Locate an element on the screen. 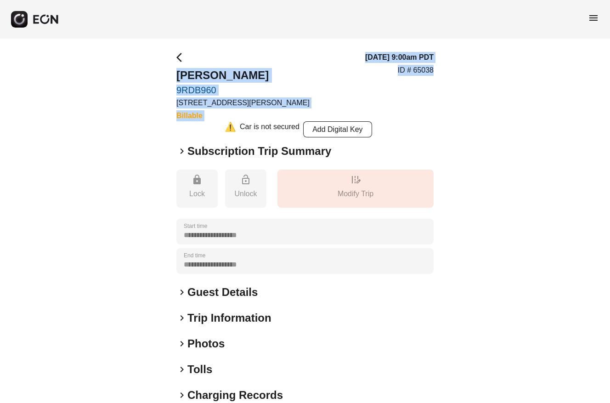 The image size is (610, 403). h2: Charging Records is located at coordinates (235, 395).